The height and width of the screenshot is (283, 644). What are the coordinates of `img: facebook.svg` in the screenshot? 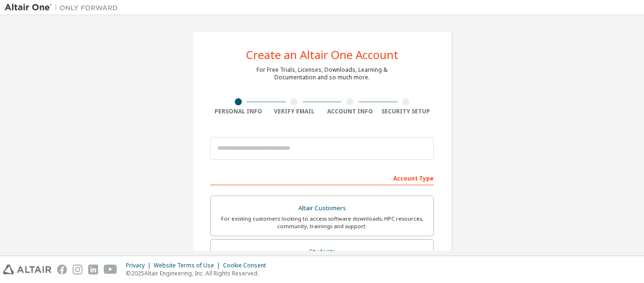 It's located at (62, 269).